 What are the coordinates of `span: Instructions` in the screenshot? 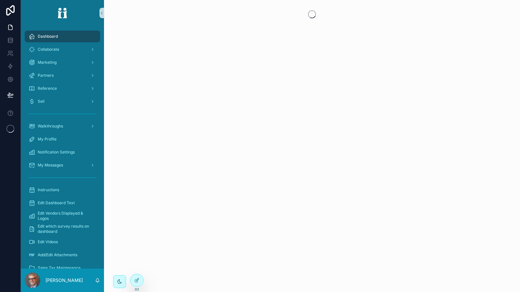 It's located at (48, 190).